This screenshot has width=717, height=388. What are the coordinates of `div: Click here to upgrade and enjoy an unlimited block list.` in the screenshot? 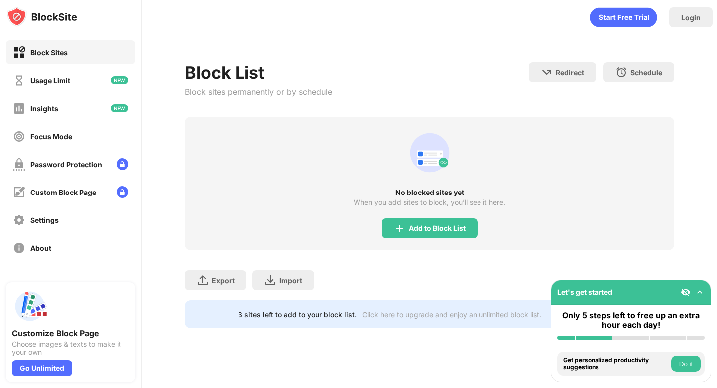 It's located at (452, 314).